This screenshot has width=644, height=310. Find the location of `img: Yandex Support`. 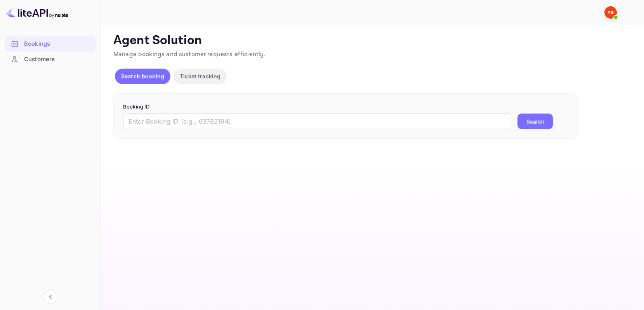

img: Yandex Support is located at coordinates (610, 12).